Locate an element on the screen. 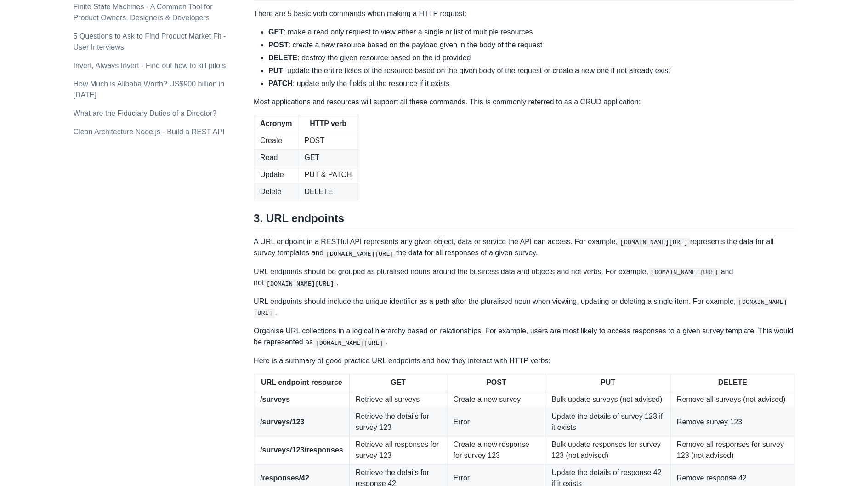  td: Remove survey 123 is located at coordinates (732, 422).